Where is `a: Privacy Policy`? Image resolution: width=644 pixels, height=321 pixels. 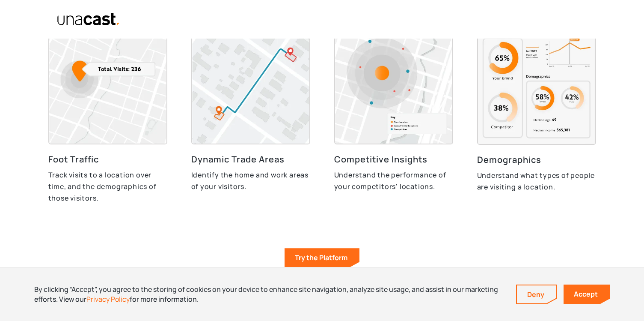 a: Privacy Policy is located at coordinates (107, 299).